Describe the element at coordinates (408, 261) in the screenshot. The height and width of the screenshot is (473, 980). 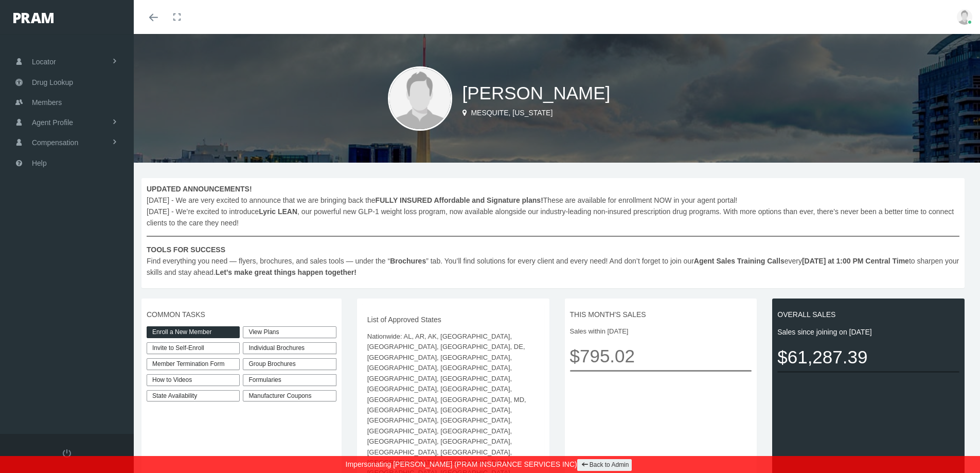
I see `b: Brochures` at that location.